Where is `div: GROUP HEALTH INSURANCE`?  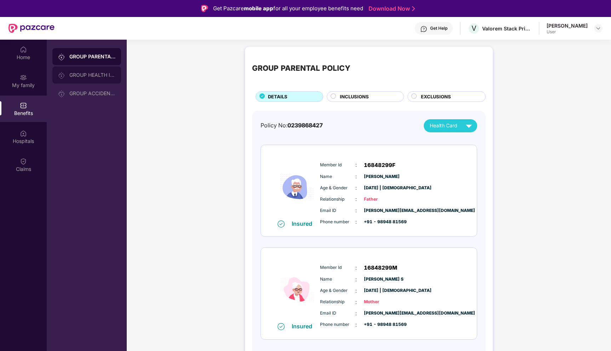 div: GROUP HEALTH INSURANCE is located at coordinates (92, 75).